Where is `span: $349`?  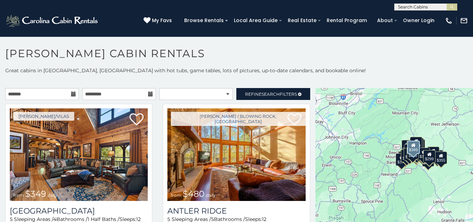
span: $349 is located at coordinates (36, 193).